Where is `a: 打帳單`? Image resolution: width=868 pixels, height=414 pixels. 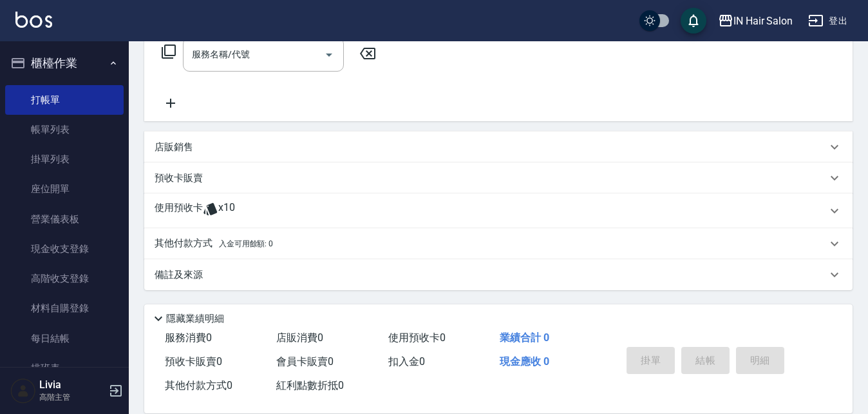
a: 打帳單 is located at coordinates (65, 100).